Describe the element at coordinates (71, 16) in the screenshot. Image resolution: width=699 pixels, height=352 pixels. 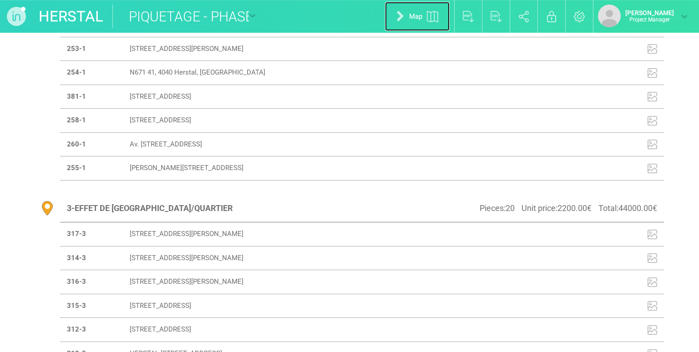
I see `a: HERSTAL` at that location.